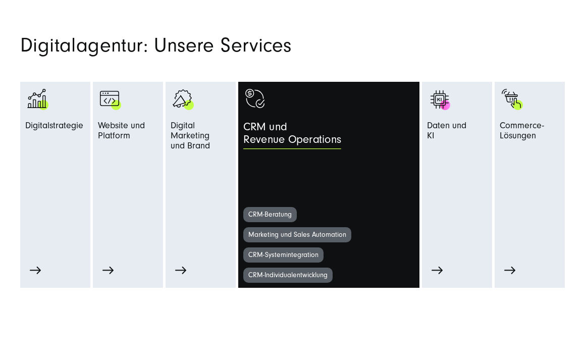 This screenshot has height=359, width=585. Describe the element at coordinates (200, 147) in the screenshot. I see `a: advertising-megaphone-business-products_black advertising-megaphone-business-products_white Digit...` at that location.